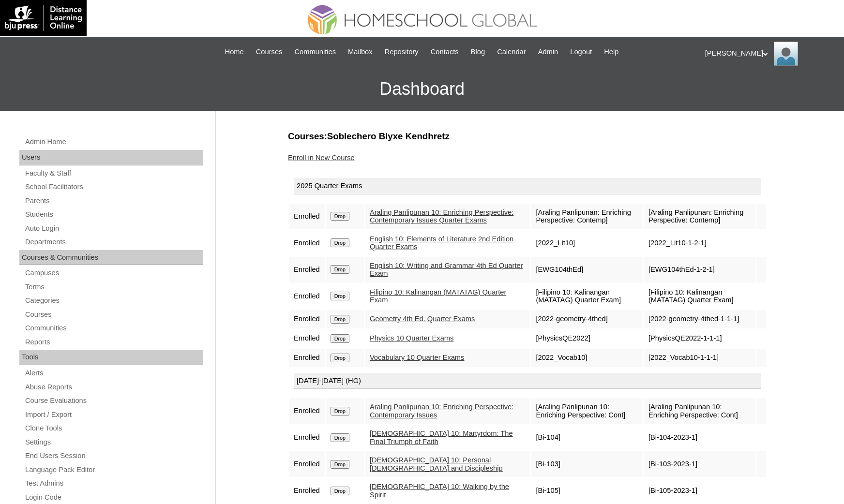 The width and height of the screenshot is (844, 504). Describe the element at coordinates (441, 243) in the screenshot. I see `a: English 10: Elements of Literature 2nd Edition Quarter Exams` at that location.